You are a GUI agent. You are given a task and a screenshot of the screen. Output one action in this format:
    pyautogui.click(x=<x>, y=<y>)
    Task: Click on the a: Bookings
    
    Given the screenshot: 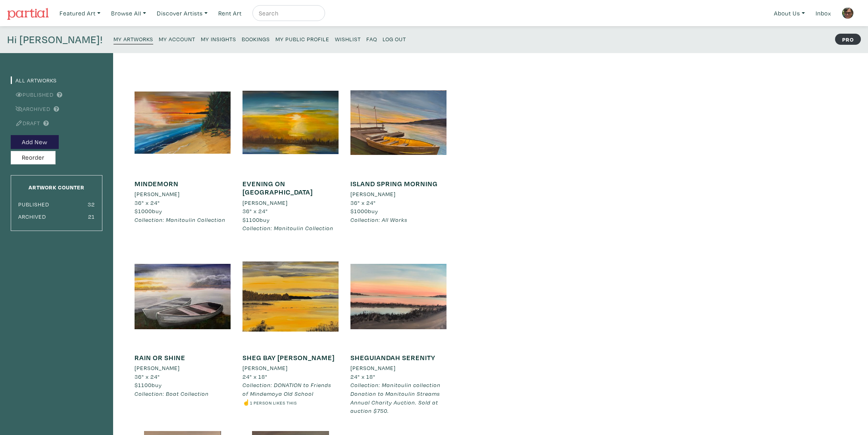 What is the action you would take?
    pyautogui.click(x=256, y=39)
    